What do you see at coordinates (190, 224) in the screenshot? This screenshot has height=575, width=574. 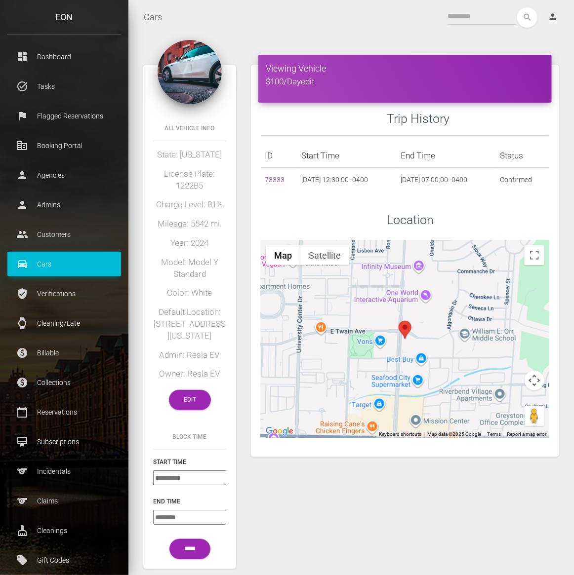 I see `h5: Mileage: 5542 mi.` at bounding box center [190, 224].